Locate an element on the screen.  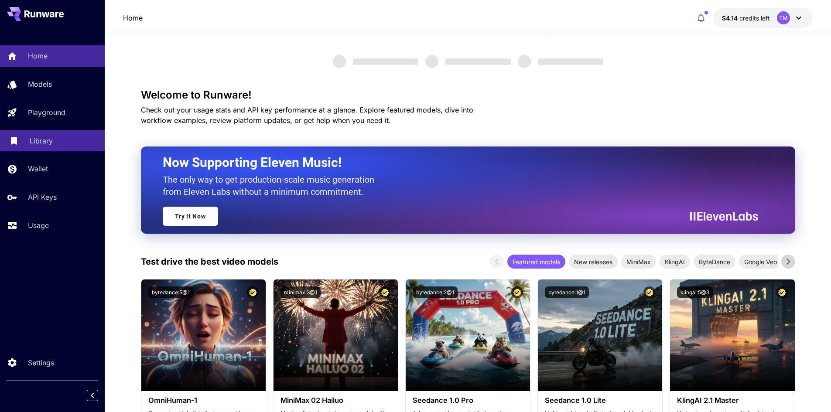
p: Models is located at coordinates (40, 84).